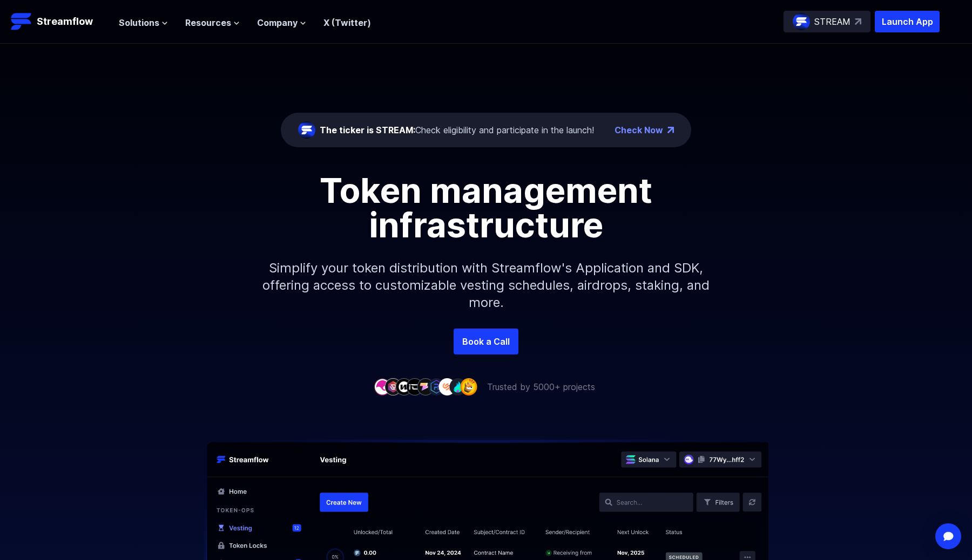  What do you see at coordinates (671, 130) in the screenshot?
I see `img: top-right-arrow.png` at bounding box center [671, 130].